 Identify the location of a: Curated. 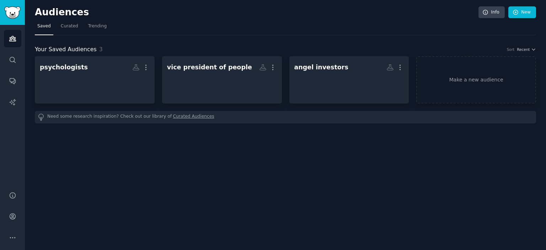
(69, 28).